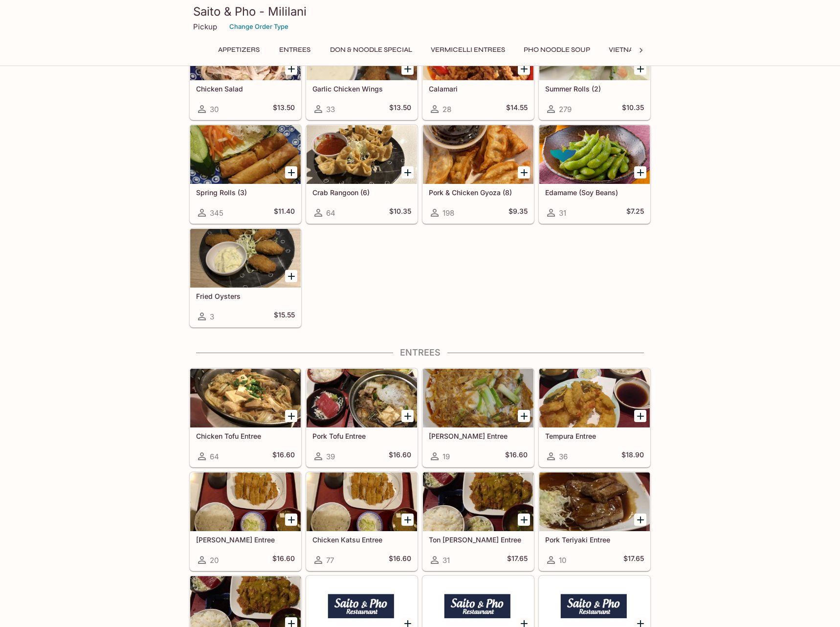  I want to click on div: Katsu Tama Entree, so click(479, 398).